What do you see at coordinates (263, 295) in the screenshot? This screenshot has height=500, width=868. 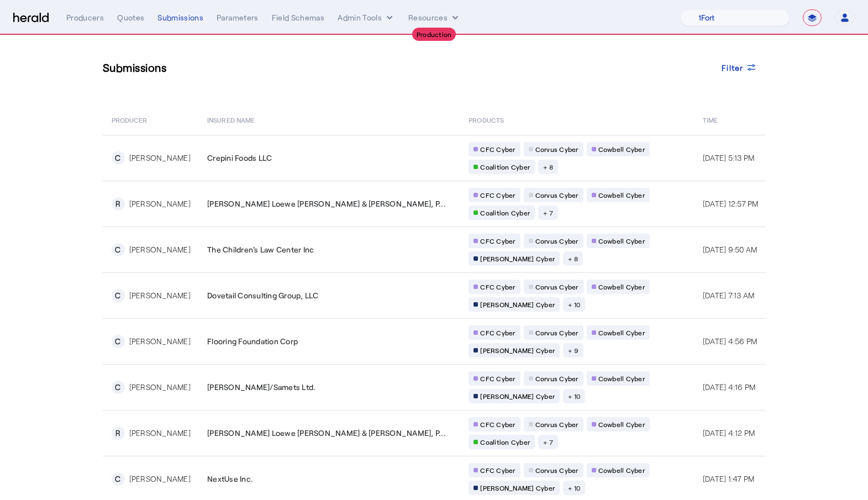 I see `span: Dovetail Consulting Group, LLC` at bounding box center [263, 295].